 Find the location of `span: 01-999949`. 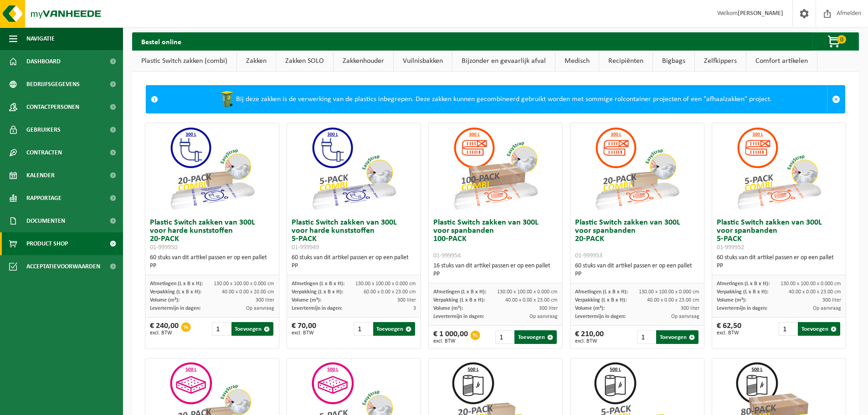

span: 01-999949 is located at coordinates (306, 247).